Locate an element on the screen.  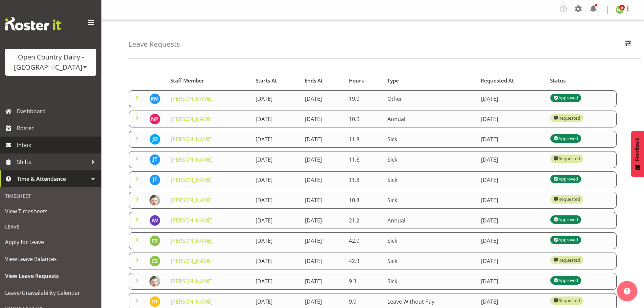
img: Rosterit website logo is located at coordinates (33, 24).